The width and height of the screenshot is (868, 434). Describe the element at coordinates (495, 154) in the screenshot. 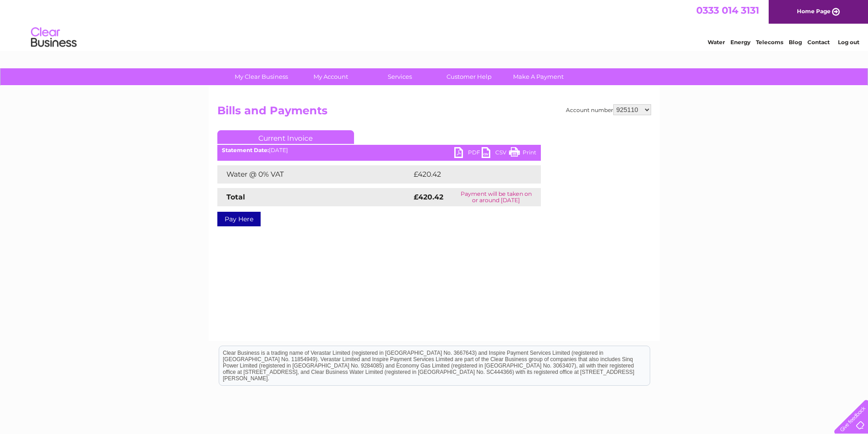

I see `a: CSV` at that location.